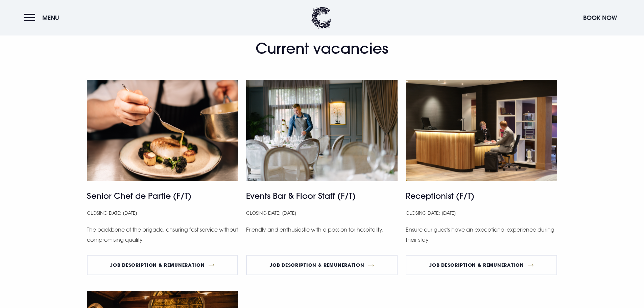 This screenshot has width=644, height=308. I want to click on button: Book Now, so click(600, 18).